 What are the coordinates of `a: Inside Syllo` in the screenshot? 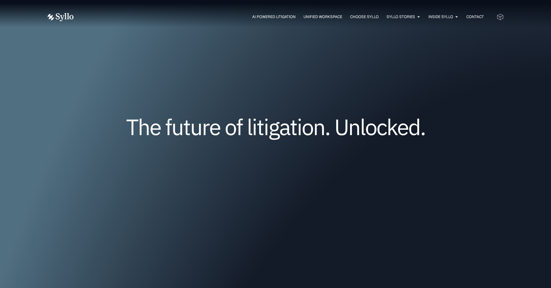 It's located at (441, 17).